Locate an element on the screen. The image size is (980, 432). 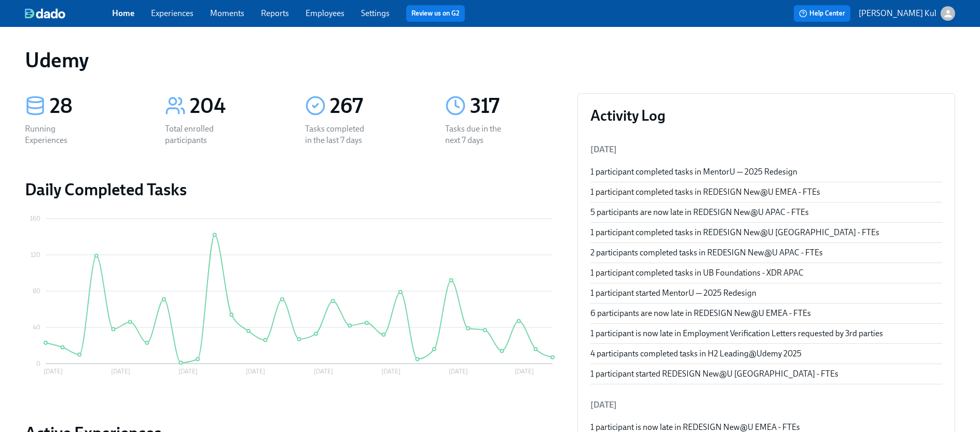
div: 1 participant completed tasks in UB Foundations - XDR APAC is located at coordinates (766, 273).